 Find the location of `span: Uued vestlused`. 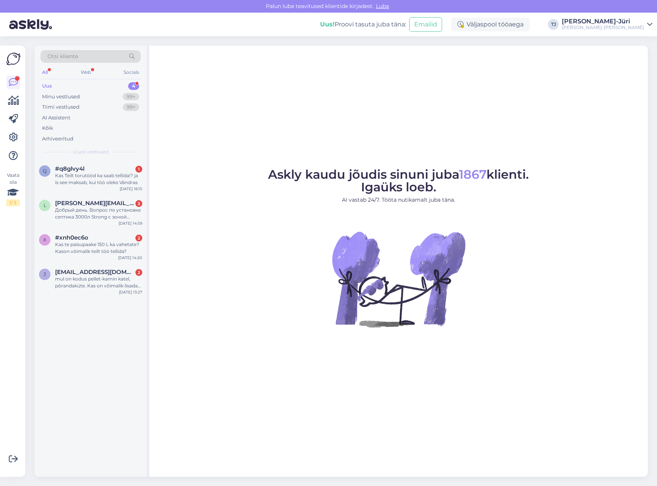

span: Uued vestlused is located at coordinates (91, 152).